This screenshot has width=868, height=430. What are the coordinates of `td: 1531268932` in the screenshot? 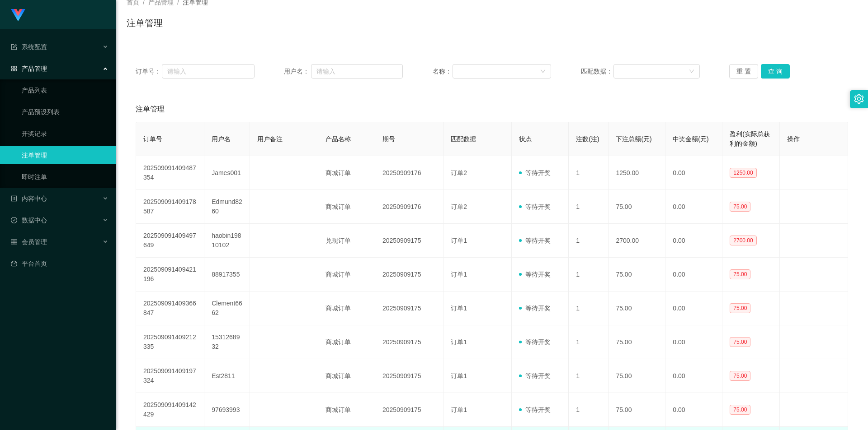 It's located at (227, 343).